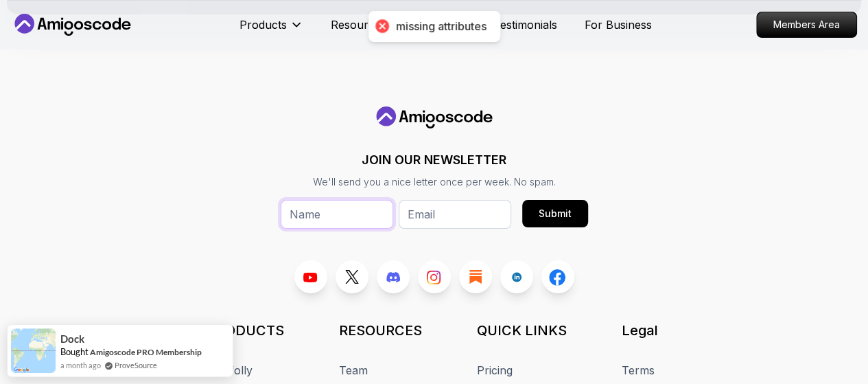  Describe the element at coordinates (33, 350) in the screenshot. I see `img: provesource social proof notification image` at that location.